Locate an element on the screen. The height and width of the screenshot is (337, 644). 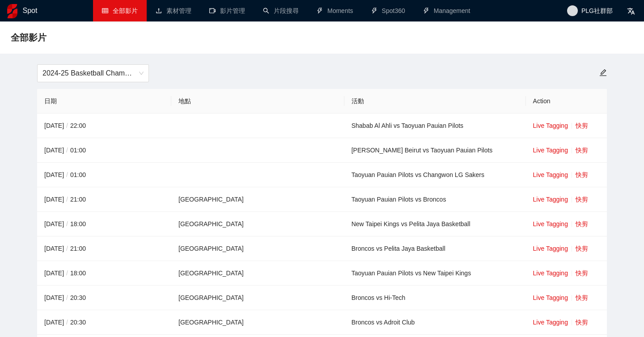
td: Shabab Al Ahli vs Taoyuan Pauian Pilots is located at coordinates (435, 126).